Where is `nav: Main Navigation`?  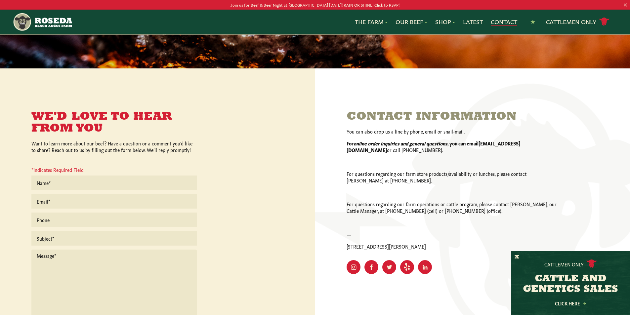
nav: Main Navigation is located at coordinates (315, 22).